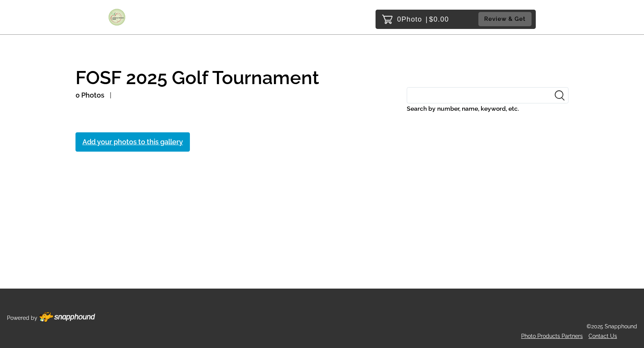  What do you see at coordinates (90, 95) in the screenshot?
I see `p: 0 Photos` at bounding box center [90, 95].